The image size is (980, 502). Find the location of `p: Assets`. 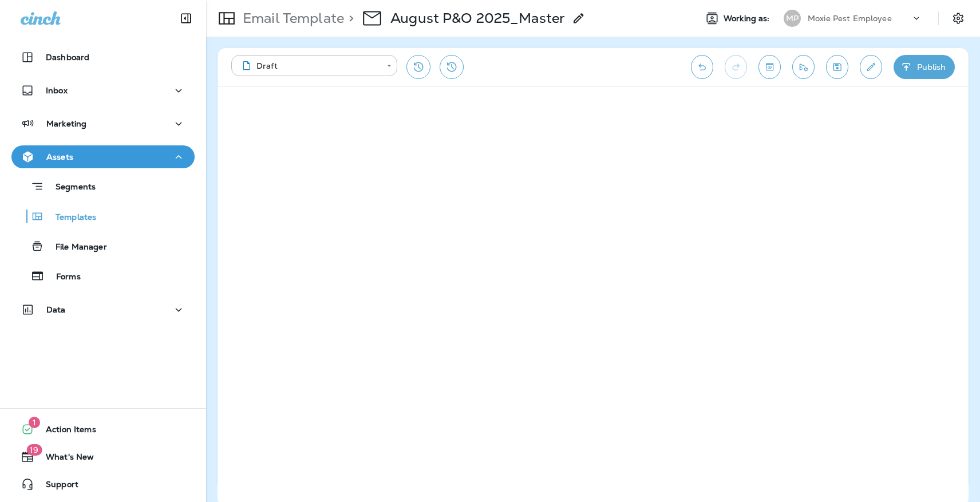

p: Assets is located at coordinates (60, 157).